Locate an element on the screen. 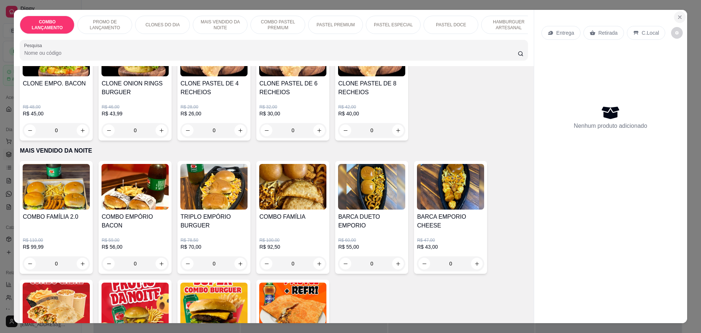 This screenshot has width=701, height=333. p: PASTEL ESPECIAL is located at coordinates (393, 25).